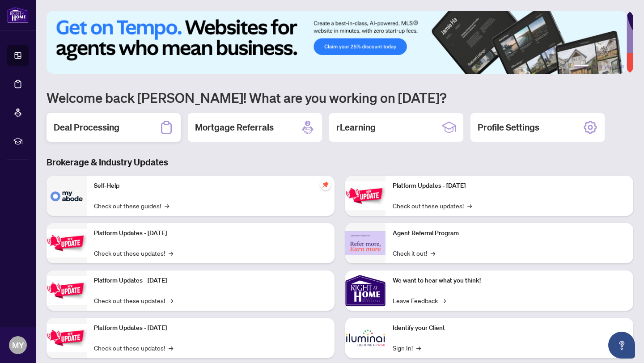 This screenshot has height=363, width=644. What do you see at coordinates (340, 162) in the screenshot?
I see `h3: Brokerage & Industry Updates` at bounding box center [340, 162].